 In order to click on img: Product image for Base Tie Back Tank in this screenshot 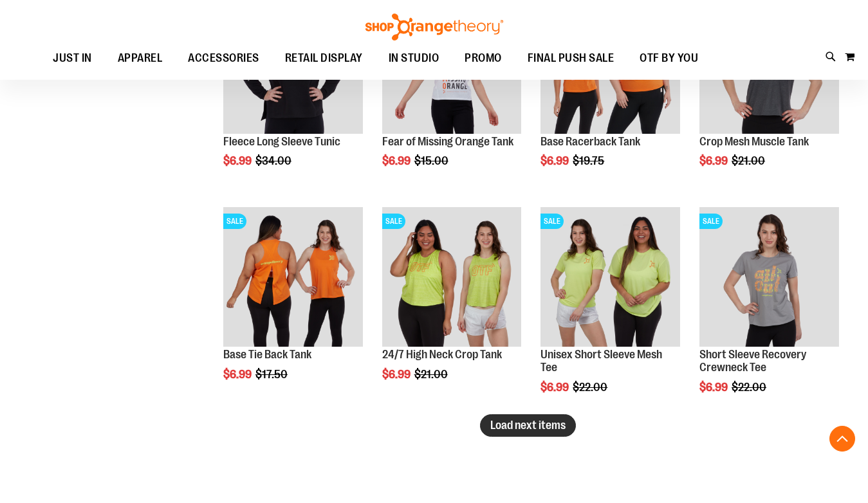, I will do `click(293, 277)`.